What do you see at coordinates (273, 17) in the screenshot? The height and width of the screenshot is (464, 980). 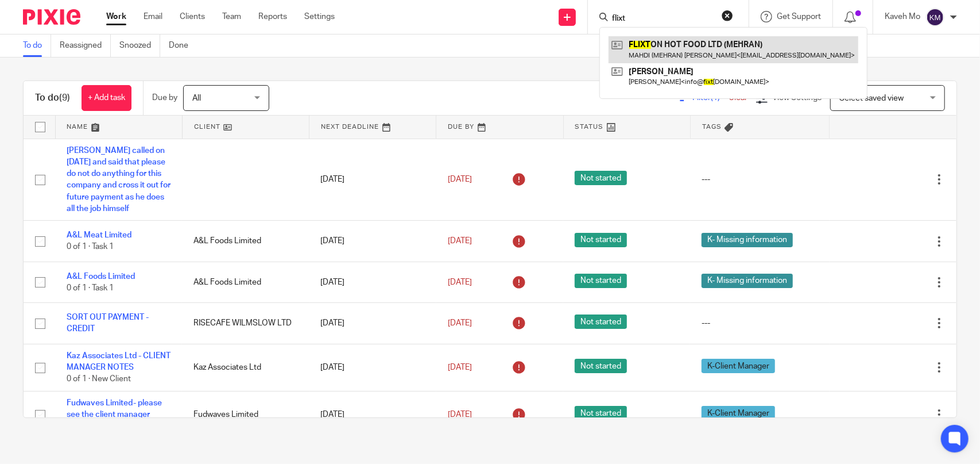 I see `a: Reports` at bounding box center [273, 17].